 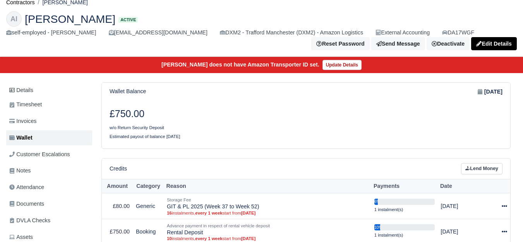 What do you see at coordinates (504, 224) in the screenshot?
I see `div: Chat Widget` at bounding box center [504, 224].